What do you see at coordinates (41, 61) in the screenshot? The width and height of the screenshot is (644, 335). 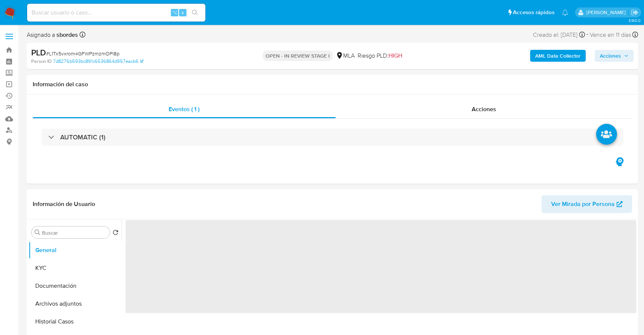 I see `b: Person ID` at bounding box center [41, 61].